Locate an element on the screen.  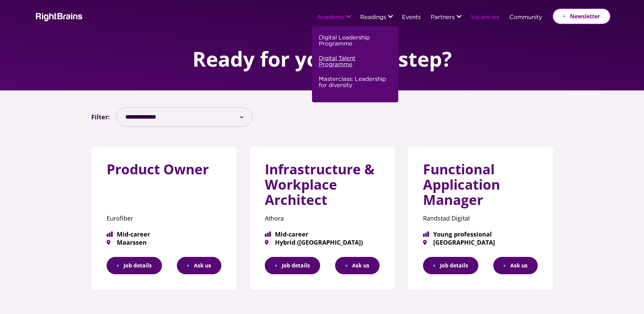
a: Partners is located at coordinates (442, 18).